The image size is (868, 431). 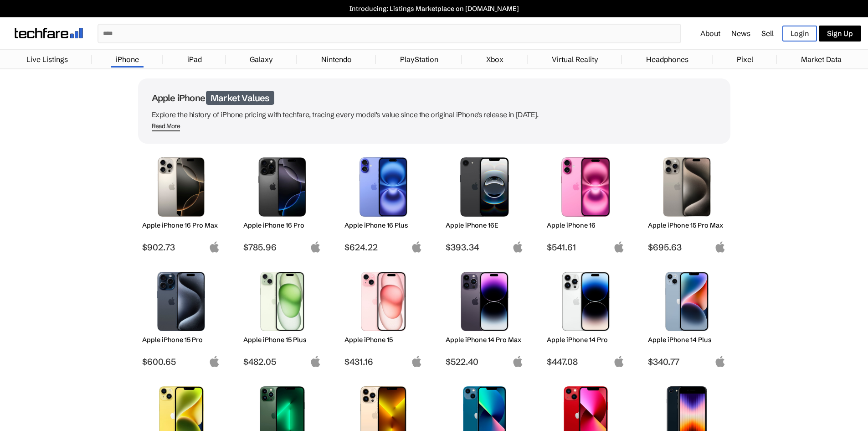 I want to click on a: iPhone 15 Pro Apple iPhone 15 Pro $600.65 apple-logo, so click(x=181, y=317).